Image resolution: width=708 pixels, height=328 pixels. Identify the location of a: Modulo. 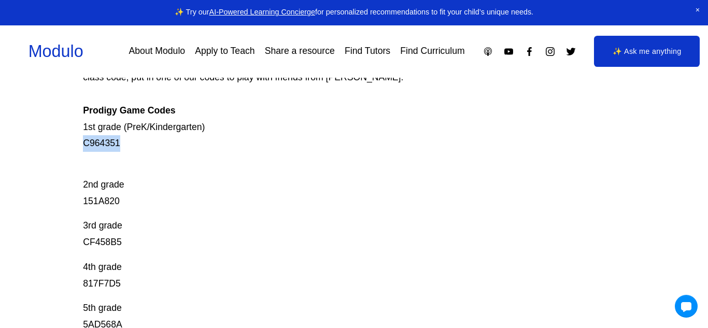
(56, 51).